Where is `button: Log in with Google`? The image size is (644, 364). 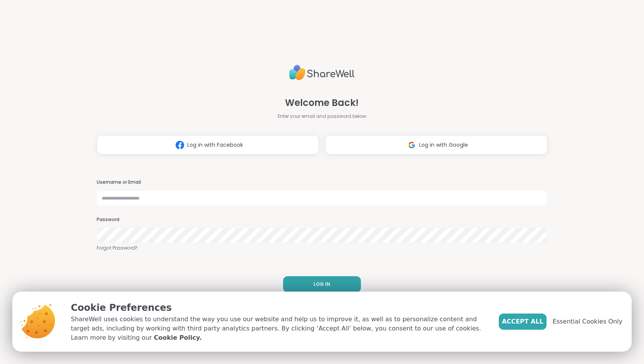
button: Log in with Google is located at coordinates (436, 145).